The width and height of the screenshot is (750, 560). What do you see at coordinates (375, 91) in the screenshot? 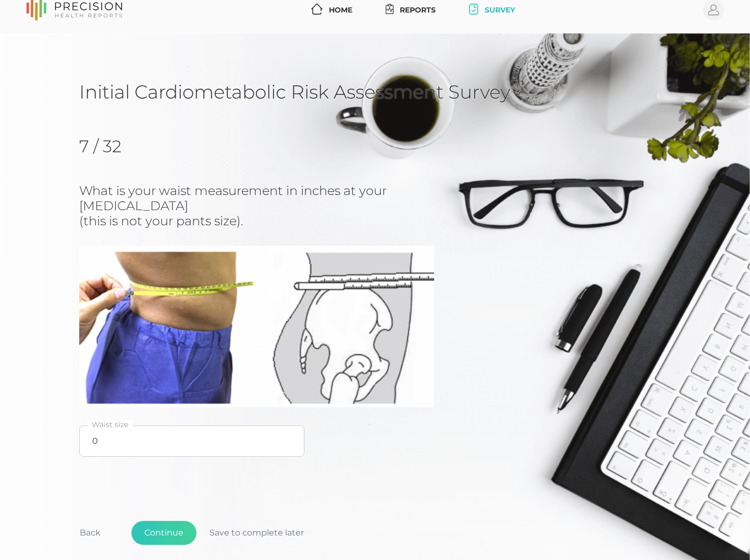
I see `h1: Initial Cardiometabolic Risk Assessment Survey` at bounding box center [375, 91].